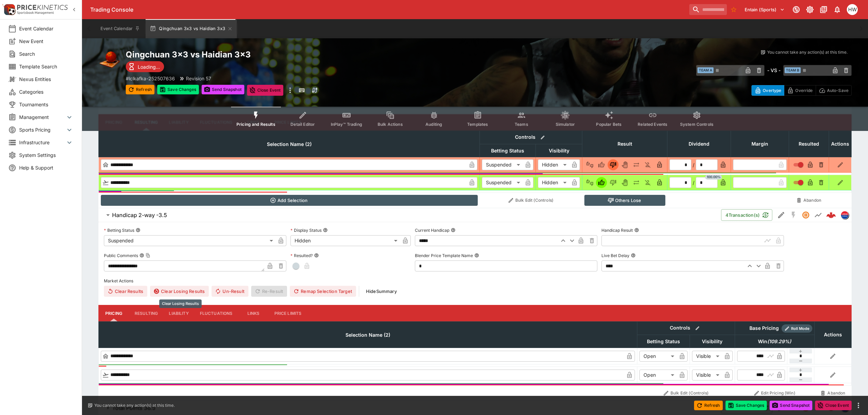 The width and height of the screenshot is (868, 415). What do you see at coordinates (223, 90) in the screenshot?
I see `button: Send Snapshot` at bounding box center [223, 90].